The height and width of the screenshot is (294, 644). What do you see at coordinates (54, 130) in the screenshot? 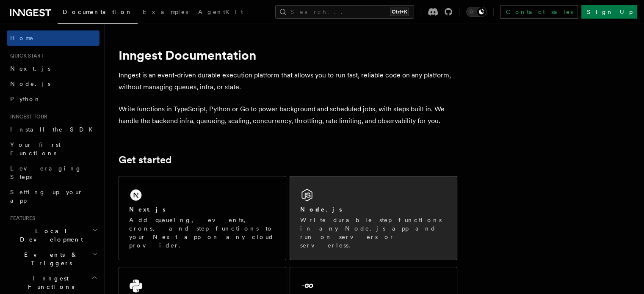
I see `span: Install the SDK` at bounding box center [54, 130].